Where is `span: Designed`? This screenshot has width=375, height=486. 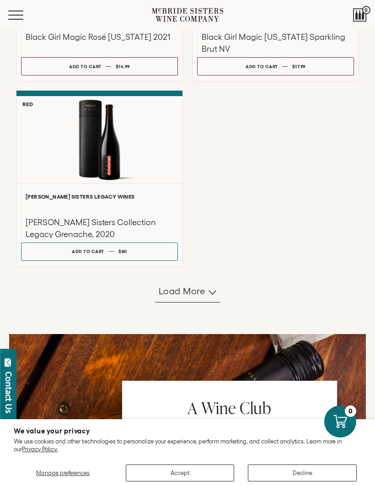
span: Designed is located at coordinates (203, 427).